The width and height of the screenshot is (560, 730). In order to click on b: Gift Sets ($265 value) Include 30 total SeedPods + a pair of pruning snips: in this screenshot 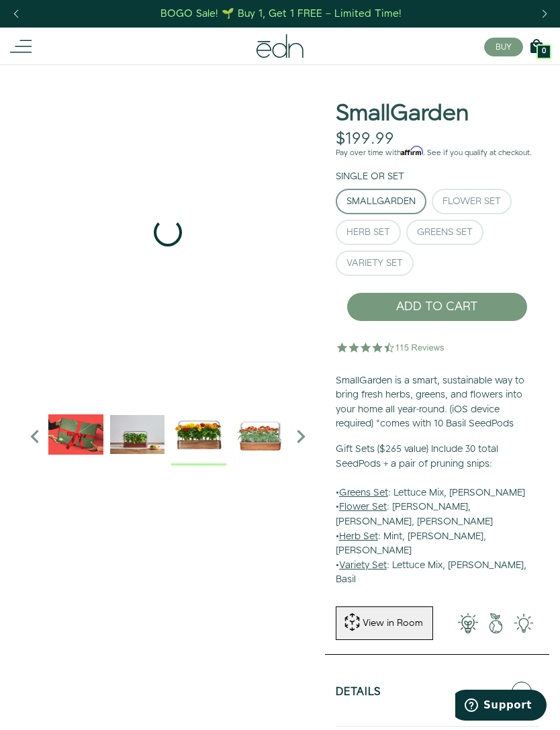, I will do `click(417, 456)`.